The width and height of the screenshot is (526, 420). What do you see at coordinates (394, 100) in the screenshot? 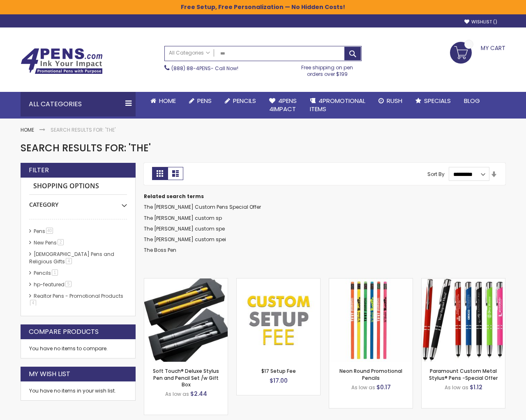
I see `span: Rush` at bounding box center [394, 100].